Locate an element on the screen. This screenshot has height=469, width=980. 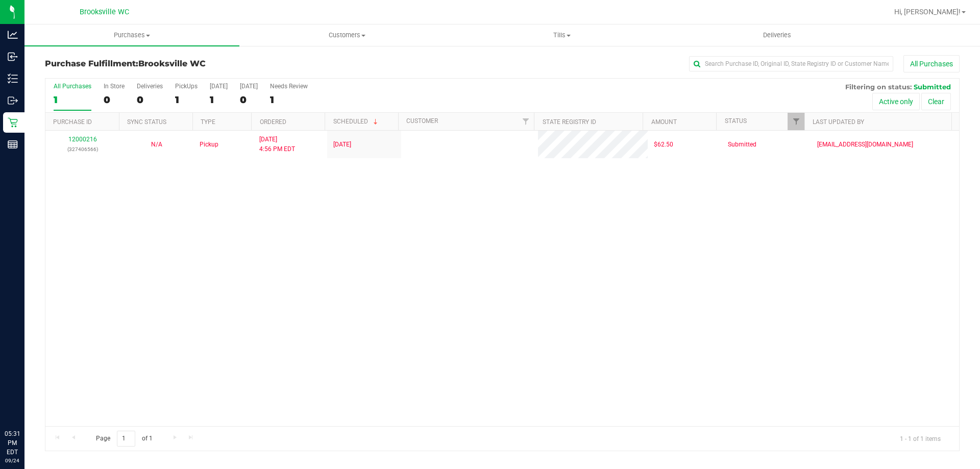
inline-svg: Outbound is located at coordinates (13, 100).